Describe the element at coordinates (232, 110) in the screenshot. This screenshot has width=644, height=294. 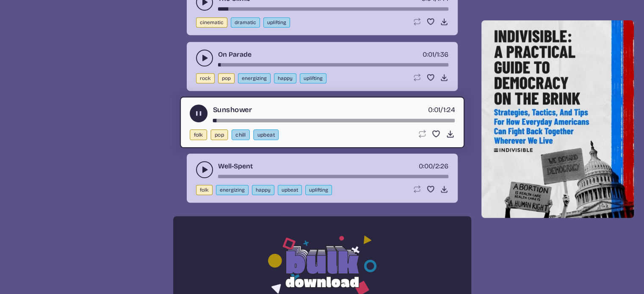
I see `a: Sunshower` at that location.